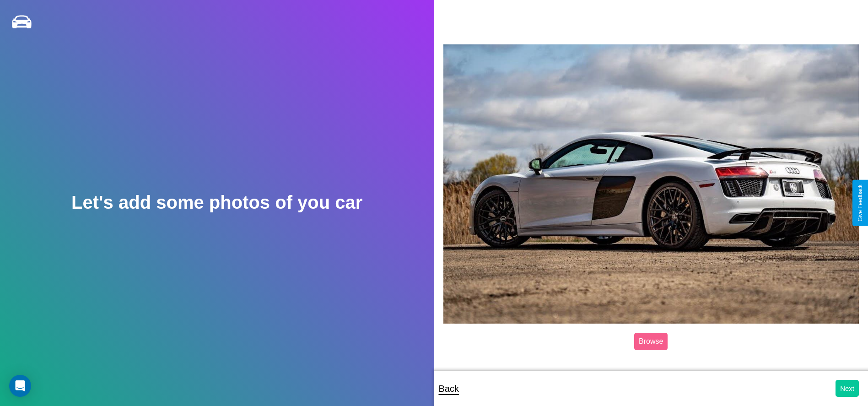 Image resolution: width=868 pixels, height=406 pixels. What do you see at coordinates (651, 341) in the screenshot?
I see `label: Browse` at bounding box center [651, 341].